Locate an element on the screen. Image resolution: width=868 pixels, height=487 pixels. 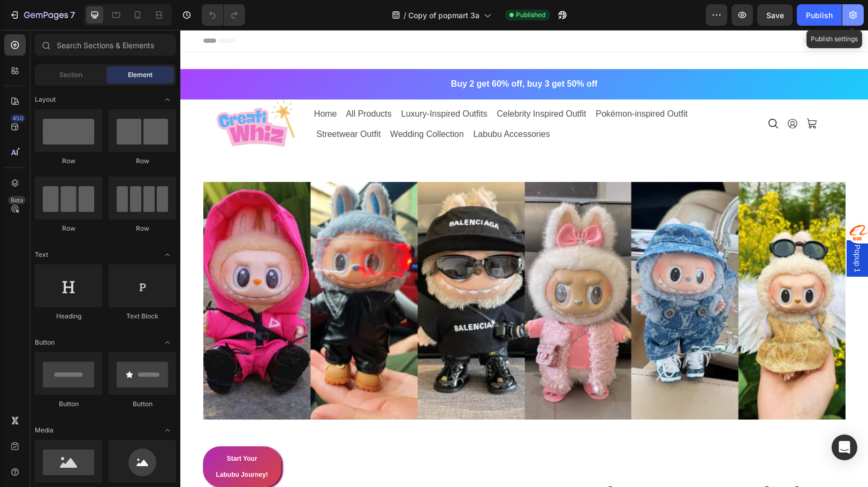
input: Search Sections & Elements is located at coordinates (105, 45).